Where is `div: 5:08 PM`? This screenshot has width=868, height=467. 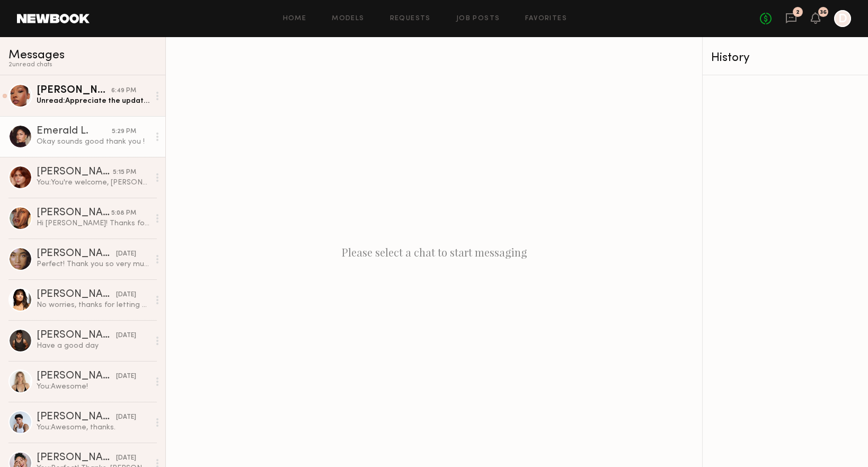
div: 5:08 PM is located at coordinates (124, 213).